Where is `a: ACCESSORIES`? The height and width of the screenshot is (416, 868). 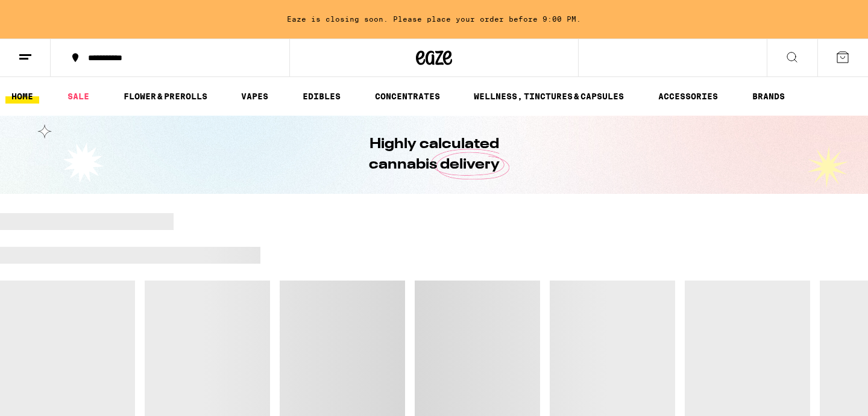 a: ACCESSORIES is located at coordinates (688, 97).